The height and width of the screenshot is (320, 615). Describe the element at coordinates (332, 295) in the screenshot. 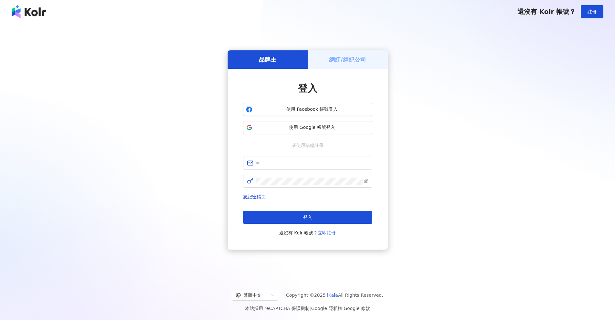

I see `a: iKala` at that location.